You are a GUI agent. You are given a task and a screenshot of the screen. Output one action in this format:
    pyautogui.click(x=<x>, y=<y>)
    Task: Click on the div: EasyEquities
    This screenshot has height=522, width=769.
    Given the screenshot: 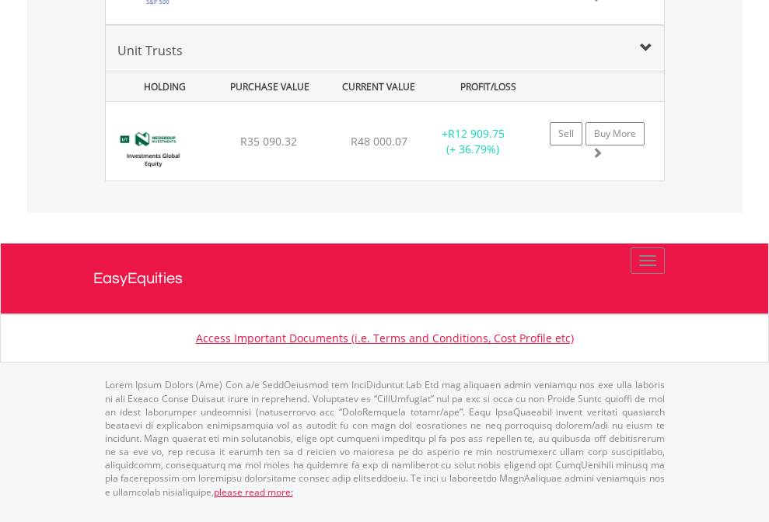 What is the action you would take?
    pyautogui.click(x=385, y=278)
    